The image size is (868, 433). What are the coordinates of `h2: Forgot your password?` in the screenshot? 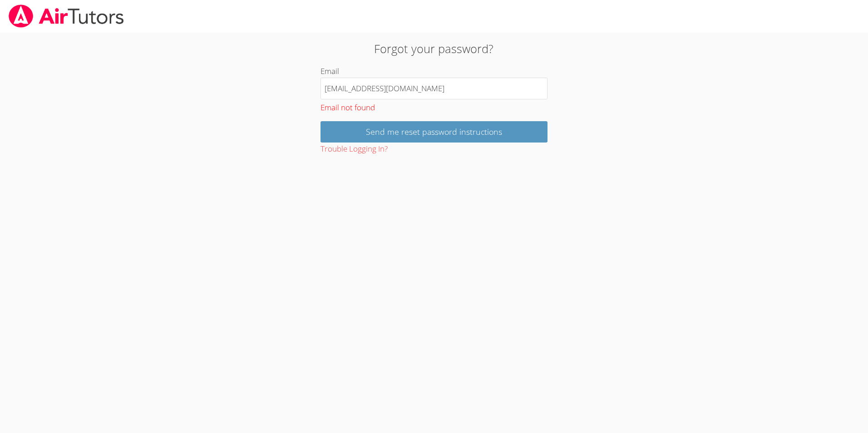 It's located at (434, 48).